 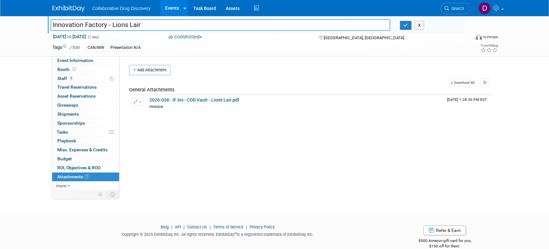 I want to click on a: Edit, so click(x=74, y=48).